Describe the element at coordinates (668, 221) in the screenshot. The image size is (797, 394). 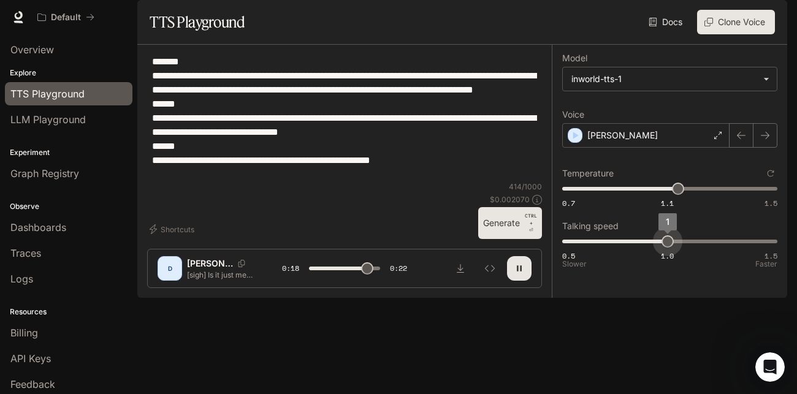
I see `span: 1` at that location.